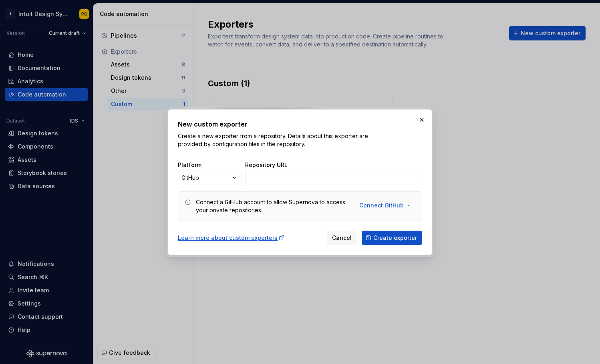 This screenshot has height=364, width=600. I want to click on button: Create exporter, so click(392, 238).